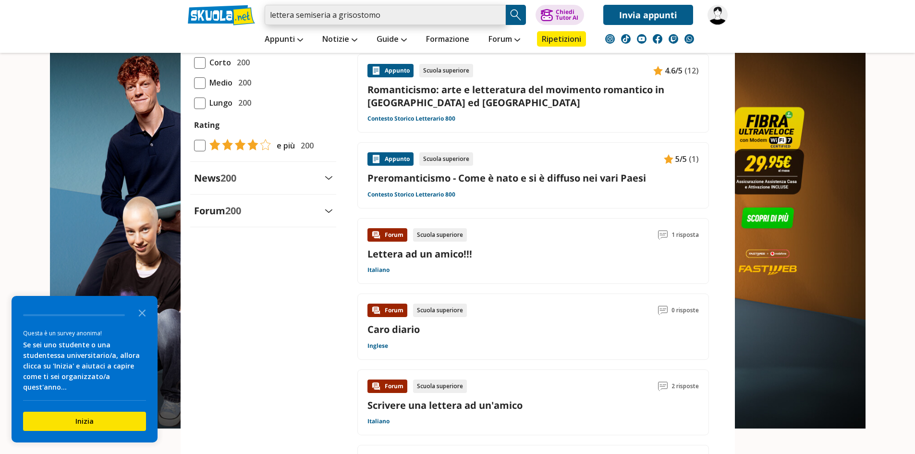 This screenshot has height=454, width=915. I want to click on span: e più, so click(284, 146).